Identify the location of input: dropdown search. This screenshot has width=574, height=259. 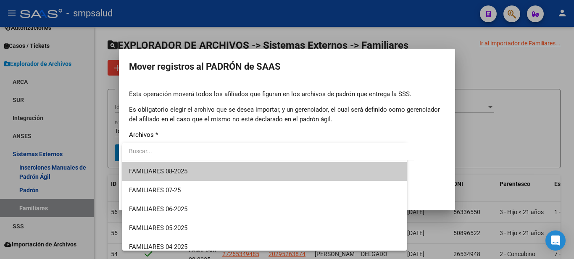
(268, 151).